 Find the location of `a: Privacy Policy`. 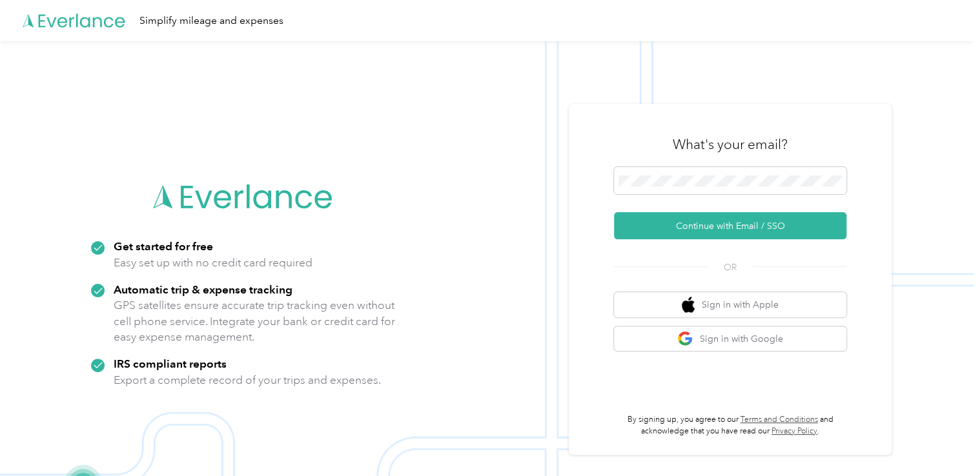

a: Privacy Policy is located at coordinates (794, 431).